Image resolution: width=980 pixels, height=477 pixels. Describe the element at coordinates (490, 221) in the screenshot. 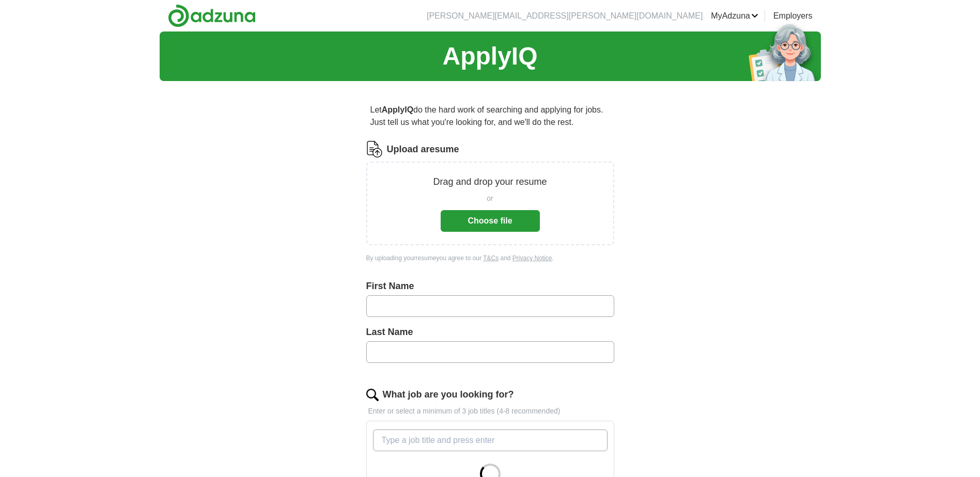

I see `button: Choose file` at that location.